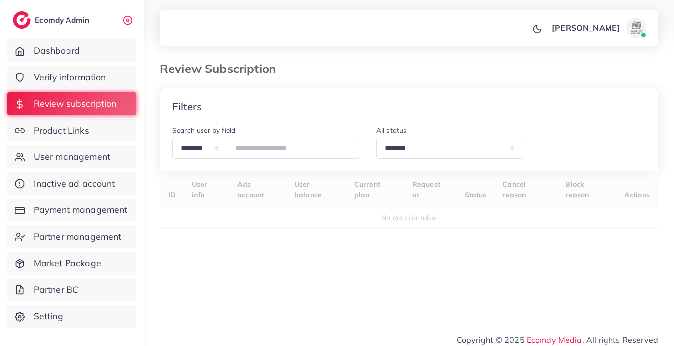  What do you see at coordinates (63, 20) in the screenshot?
I see `h2: Ecomdy Admin` at bounding box center [63, 20].